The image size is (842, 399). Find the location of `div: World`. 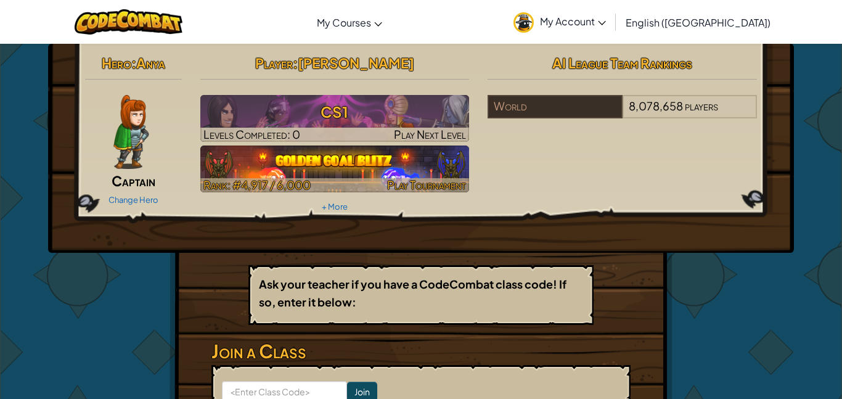

div: World is located at coordinates (554, 107).